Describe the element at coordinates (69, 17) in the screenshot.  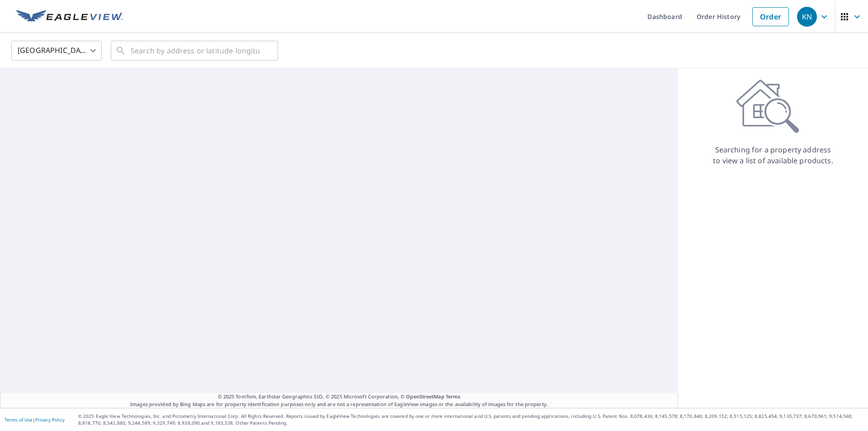
I see `img: EV Logo` at that location.